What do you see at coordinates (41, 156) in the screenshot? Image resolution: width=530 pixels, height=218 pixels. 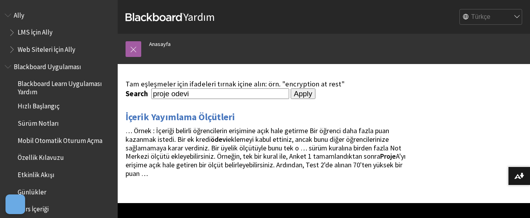 I see `span: Özellik Kılavuzu` at bounding box center [41, 156].